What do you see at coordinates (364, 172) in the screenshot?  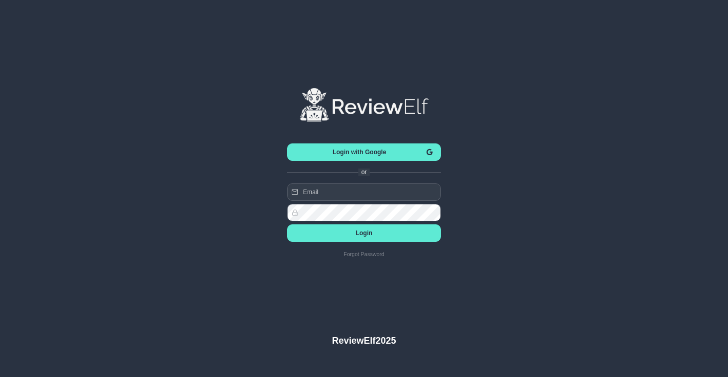 I see `span: or` at bounding box center [364, 172].